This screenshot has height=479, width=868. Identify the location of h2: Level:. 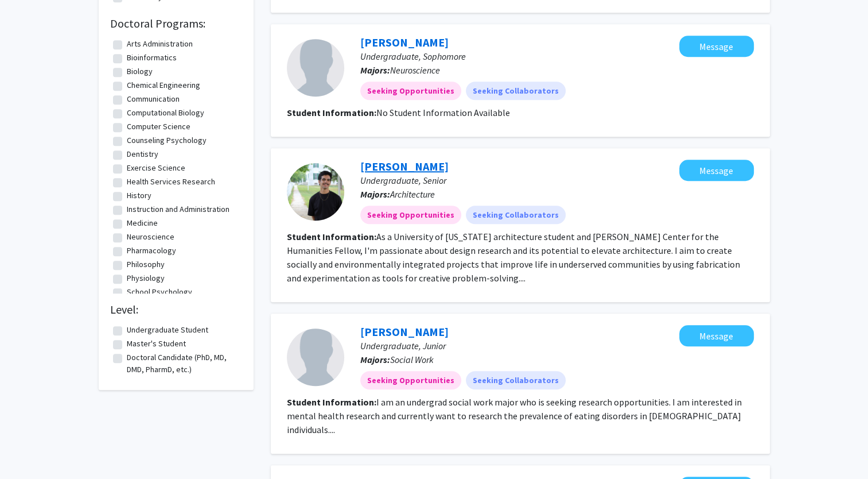
(176, 310).